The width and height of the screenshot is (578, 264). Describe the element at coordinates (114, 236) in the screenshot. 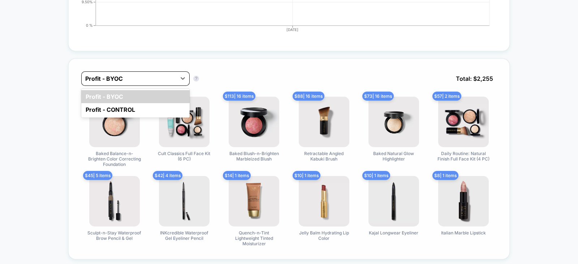

I see `span: Sculpt-n-Stay Waterproof Brow Pencil & Gel` at that location.